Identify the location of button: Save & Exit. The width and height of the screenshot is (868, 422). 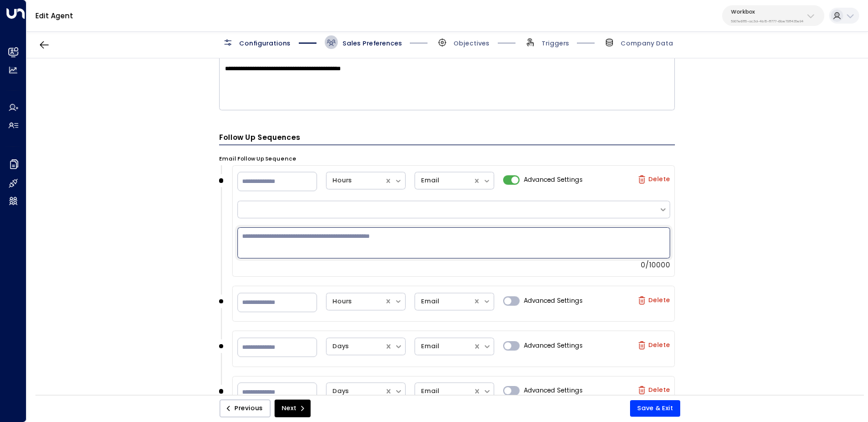
(655, 408).